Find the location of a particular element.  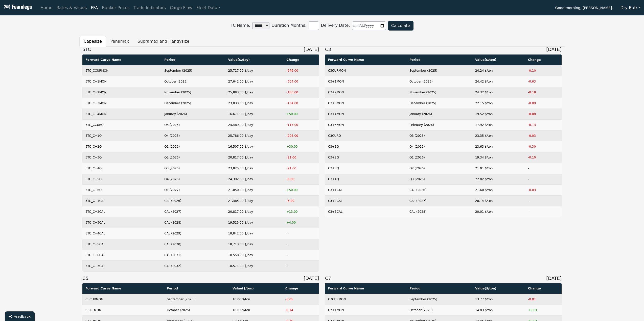

td: 5TC_C+5CAL is located at coordinates (122, 244).